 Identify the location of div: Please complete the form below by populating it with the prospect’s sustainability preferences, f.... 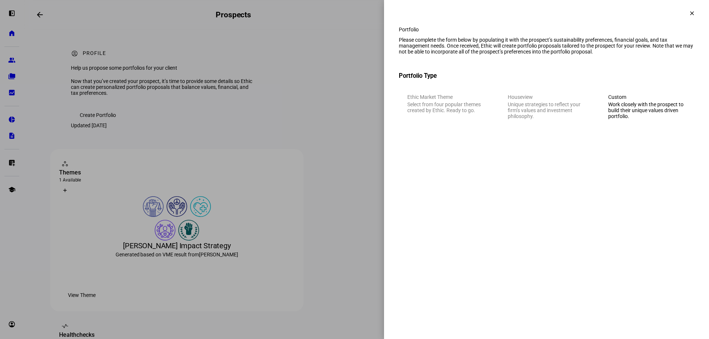
(546, 46).